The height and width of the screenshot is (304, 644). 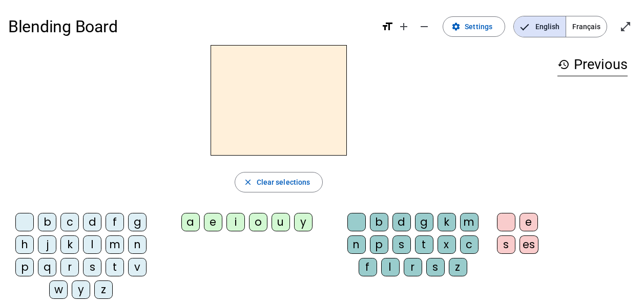 What do you see at coordinates (564, 65) in the screenshot?
I see `mat-icon: history` at bounding box center [564, 65].